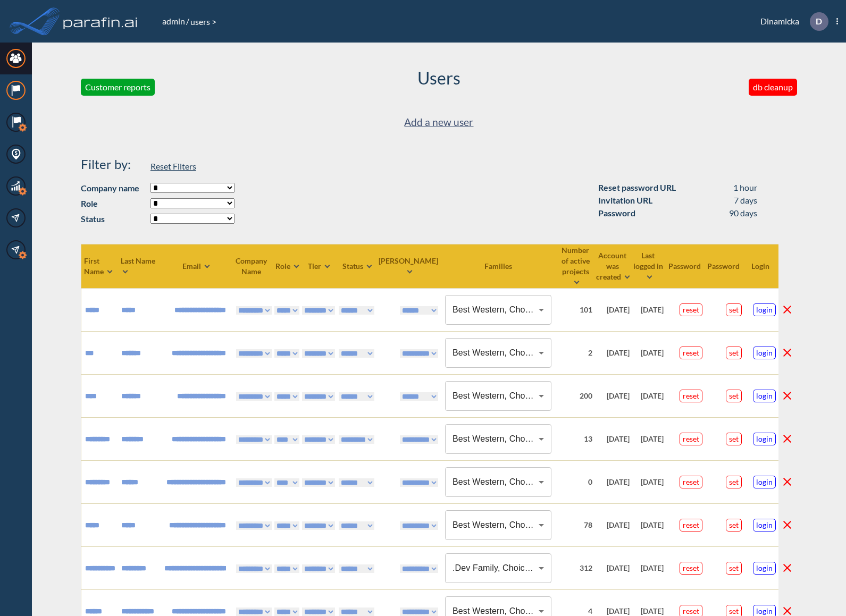 This screenshot has height=616, width=846. What do you see at coordinates (577, 482) in the screenshot?
I see `td: 0` at bounding box center [577, 482].